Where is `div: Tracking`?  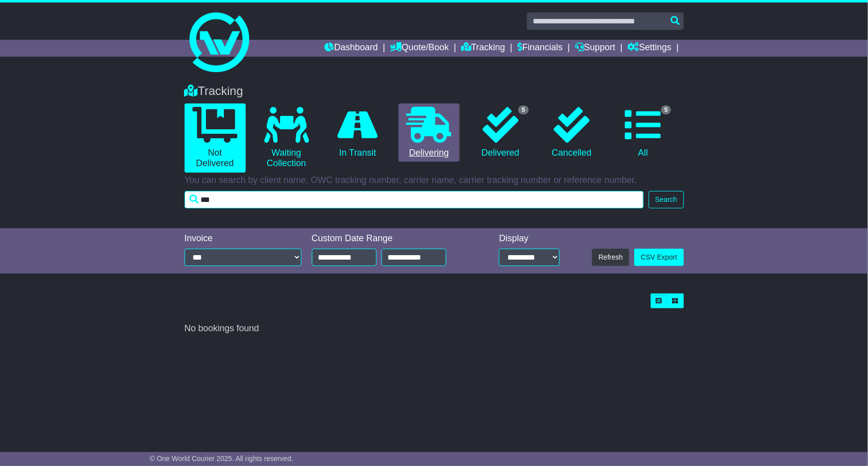 div: Tracking is located at coordinates (434, 91).